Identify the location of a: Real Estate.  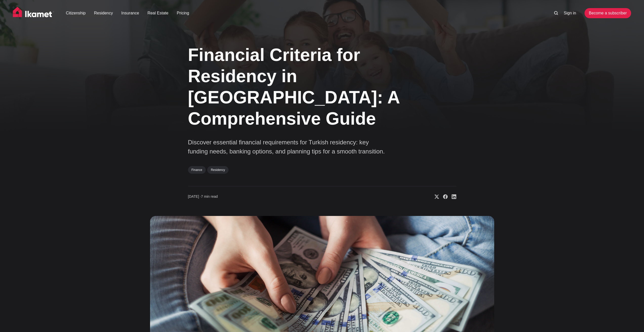
(158, 13).